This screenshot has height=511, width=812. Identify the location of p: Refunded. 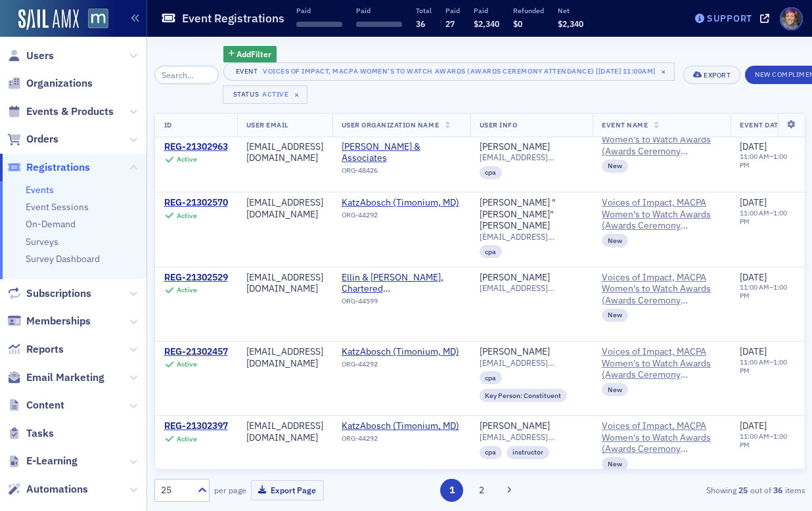
(528, 10).